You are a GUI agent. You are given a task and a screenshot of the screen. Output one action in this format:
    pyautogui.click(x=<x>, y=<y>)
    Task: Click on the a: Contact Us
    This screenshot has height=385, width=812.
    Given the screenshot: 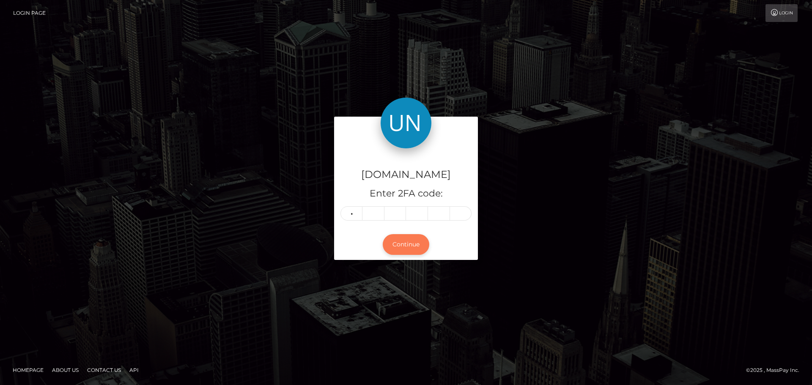 What is the action you would take?
    pyautogui.click(x=104, y=370)
    